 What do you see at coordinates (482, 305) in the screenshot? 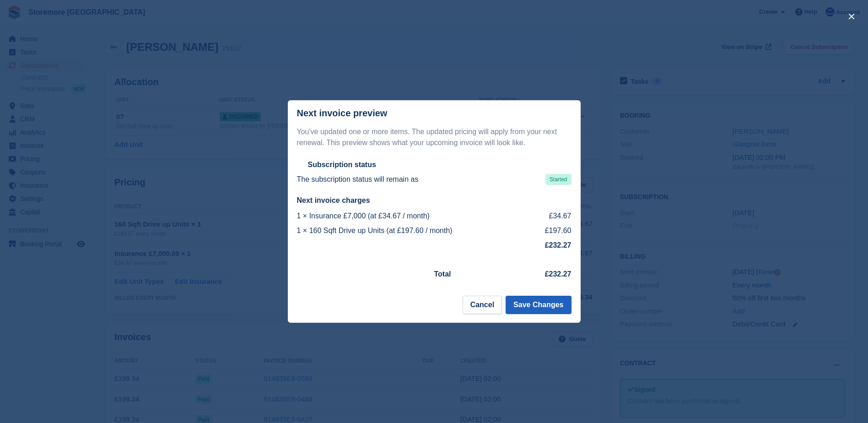
I see `button: Cancel` at bounding box center [482, 305].